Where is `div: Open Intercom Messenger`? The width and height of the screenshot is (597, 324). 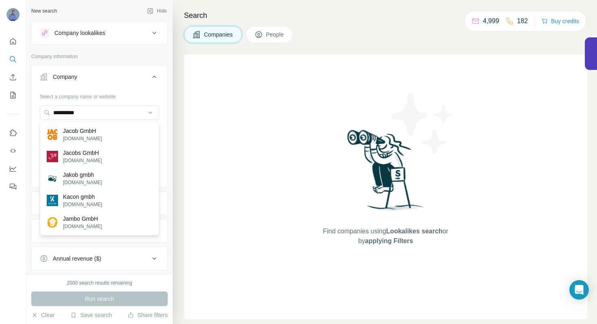 div: Open Intercom Messenger is located at coordinates (580, 290).